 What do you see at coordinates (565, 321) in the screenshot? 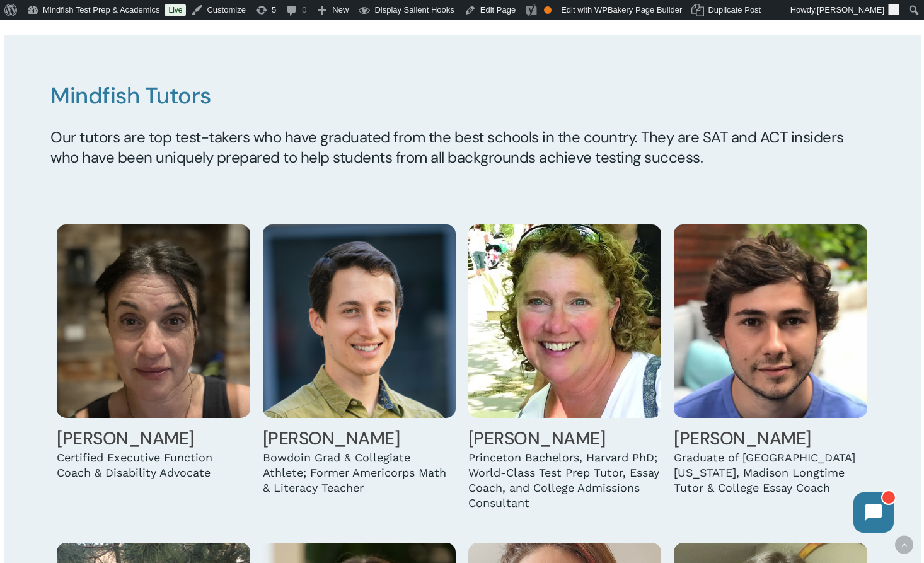
I see `img: Susan Bassow` at bounding box center [565, 321].